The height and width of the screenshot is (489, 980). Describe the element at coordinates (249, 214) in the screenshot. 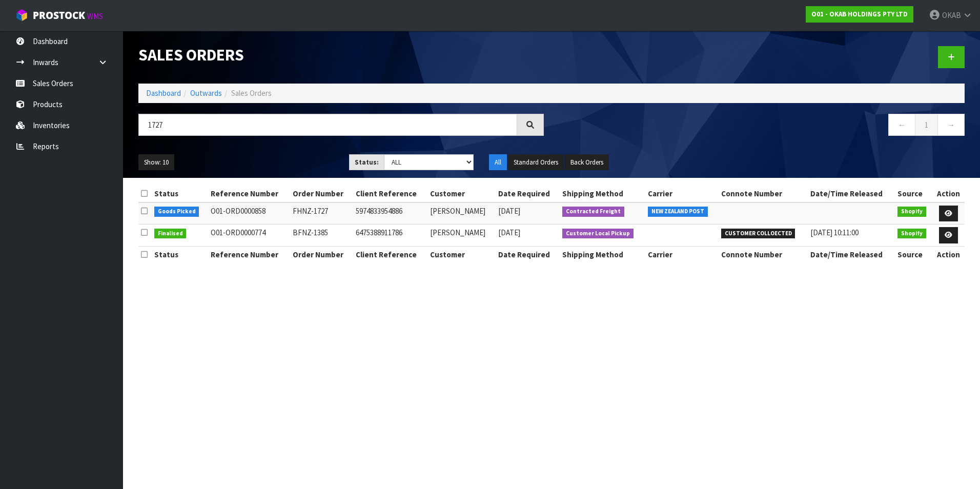

I see `td: O01-ORD0000858` at that location.